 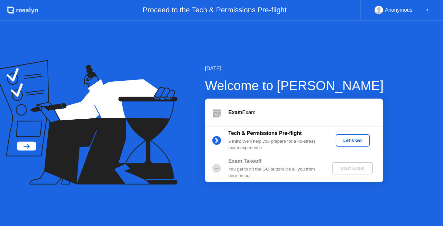 I want to click on b: Exam, so click(x=235, y=112).